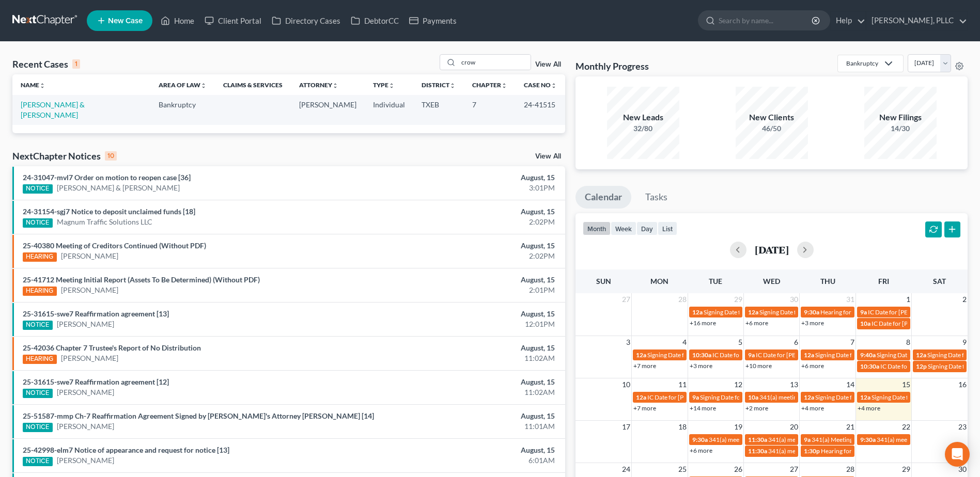  What do you see at coordinates (863, 312) in the screenshot?
I see `span: 9a` at bounding box center [863, 312].